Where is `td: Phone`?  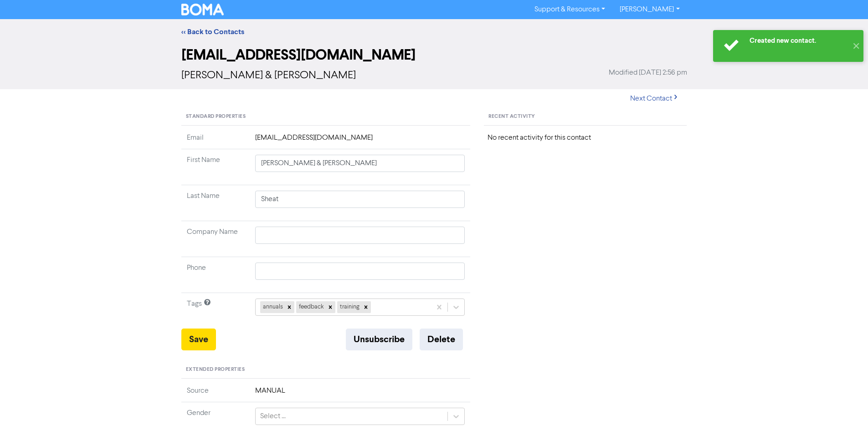 td: Phone is located at coordinates (215, 275).